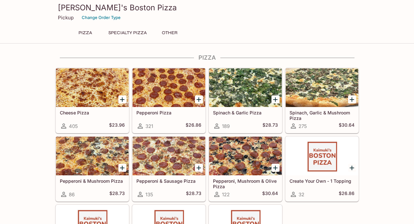 The image size is (414, 224). What do you see at coordinates (169, 88) in the screenshot?
I see `div: Pepperoni Pizza` at bounding box center [169, 88].